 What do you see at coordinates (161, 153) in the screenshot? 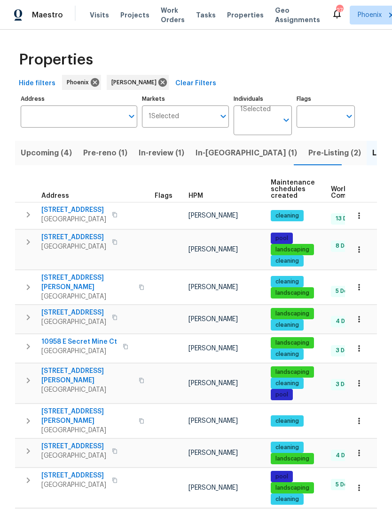
I see `span: In-review (1)` at bounding box center [161, 153].